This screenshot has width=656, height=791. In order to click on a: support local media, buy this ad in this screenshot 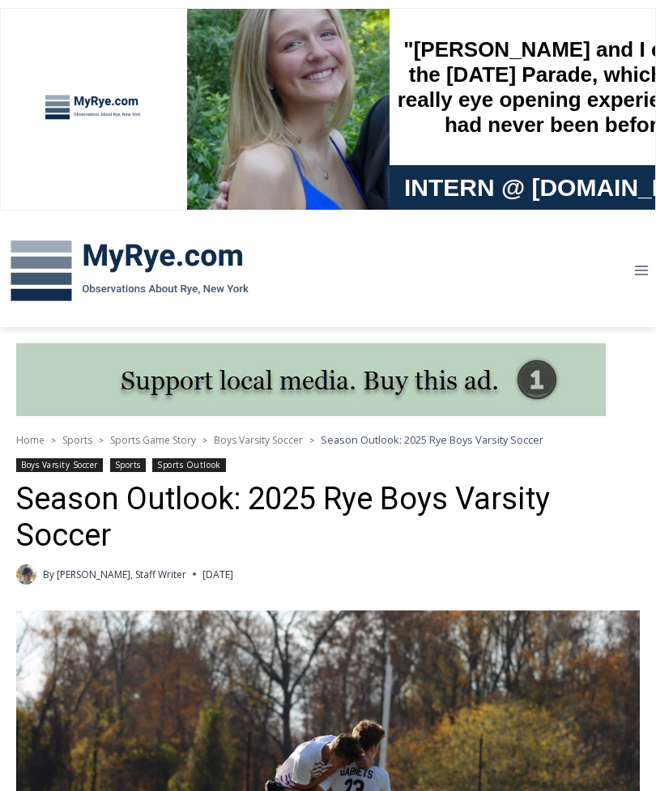, I will do `click(311, 380)`.